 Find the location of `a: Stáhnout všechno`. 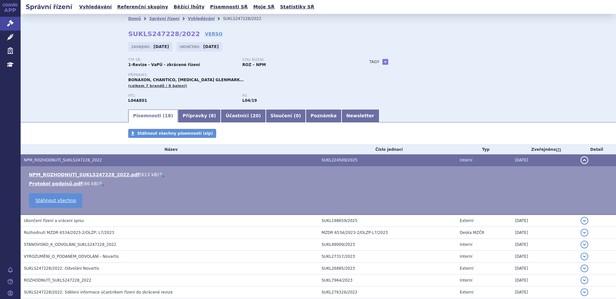

a: Stáhnout všechno is located at coordinates (56, 200).